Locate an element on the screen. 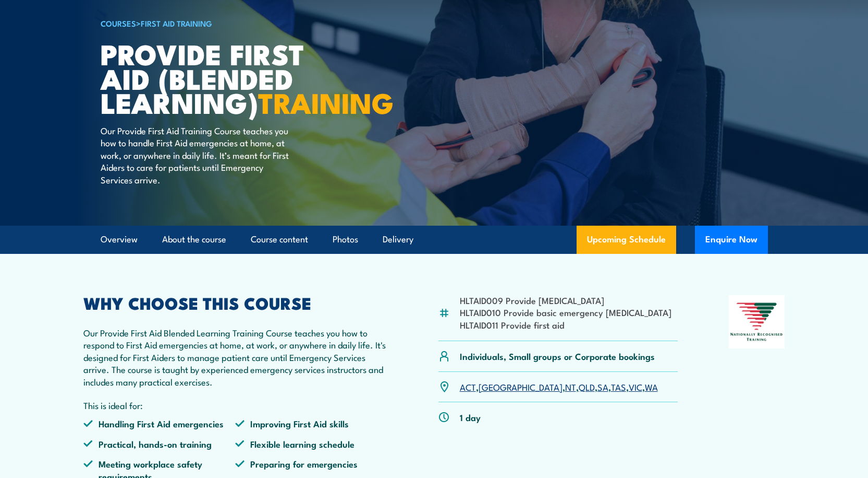 The height and width of the screenshot is (478, 868). a: Course content is located at coordinates (279, 239).